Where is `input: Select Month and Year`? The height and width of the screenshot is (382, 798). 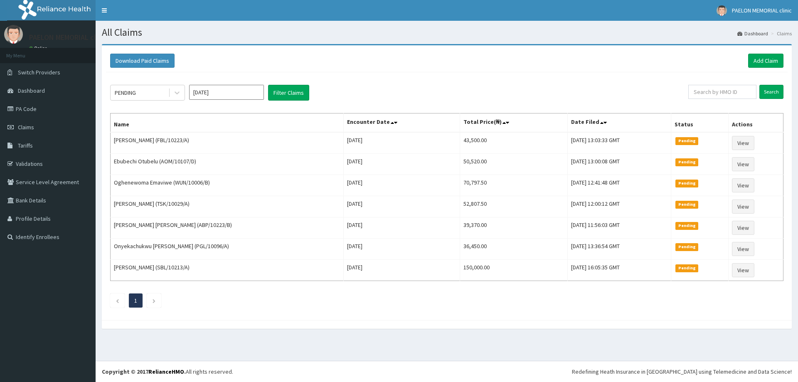
input: Select Month and Year is located at coordinates (226, 92).